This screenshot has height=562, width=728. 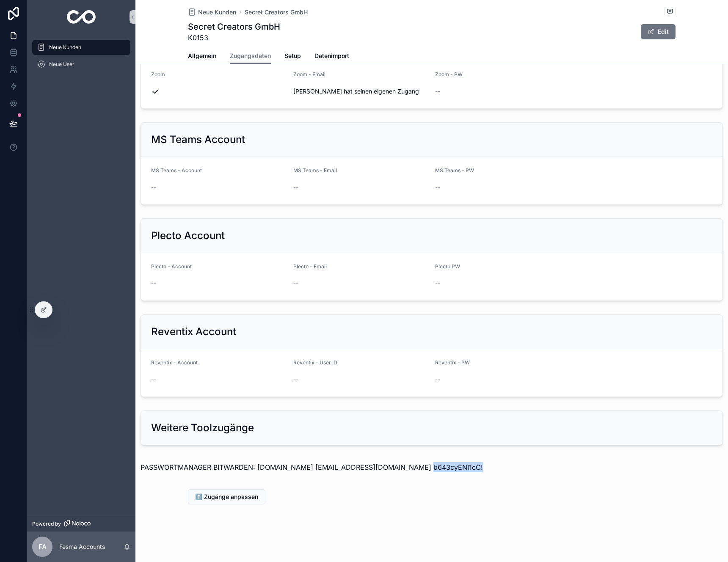 I want to click on a: Datenimport, so click(x=332, y=57).